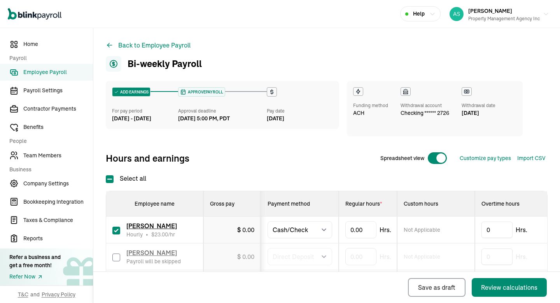  What do you see at coordinates (35, 276) in the screenshot?
I see `div: Refer Now` at bounding box center [35, 276].